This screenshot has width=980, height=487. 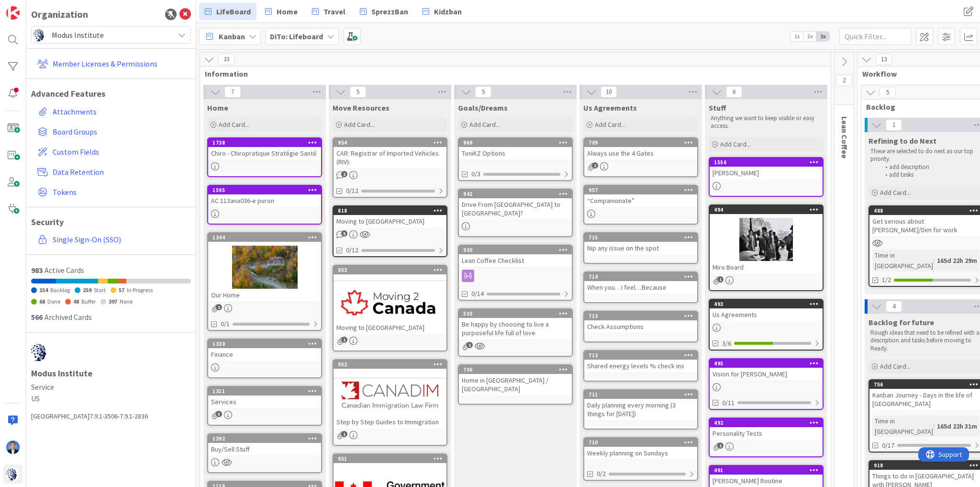 What do you see at coordinates (875, 37) in the screenshot?
I see `input: Quick Filter...` at bounding box center [875, 37].